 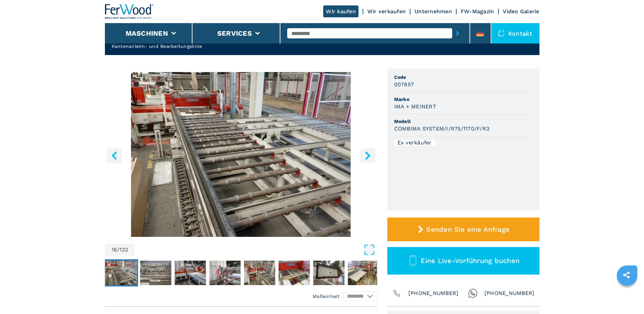 I want to click on h2: Kantenanleim- und Bearbeitungslinie, so click(x=227, y=46).